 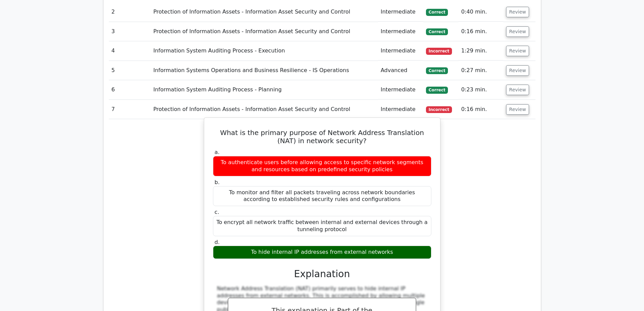 I want to click on td: 0:40 min., so click(x=481, y=12).